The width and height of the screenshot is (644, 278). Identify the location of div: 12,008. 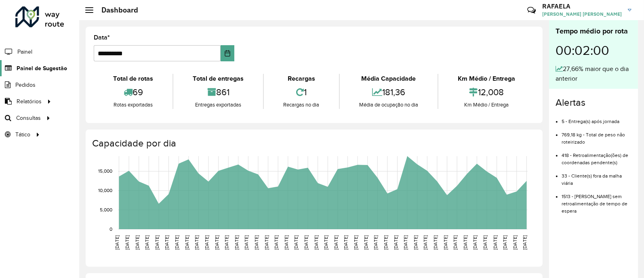
(487, 92).